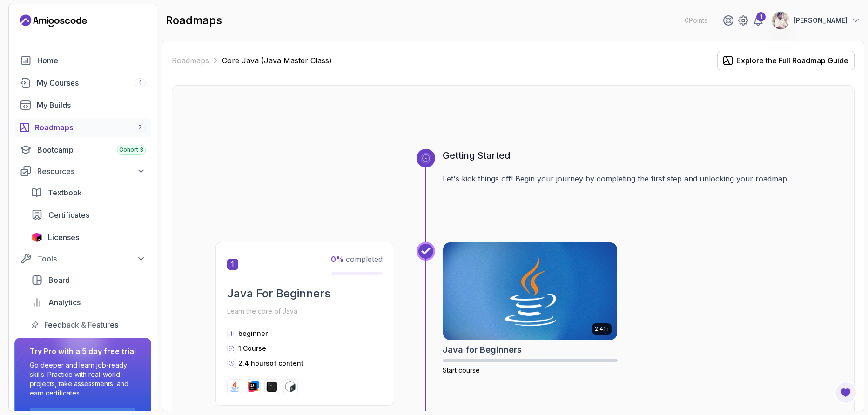 This screenshot has width=868, height=415. What do you see at coordinates (90, 128) in the screenshot?
I see `div: Roadmaps` at bounding box center [90, 128].